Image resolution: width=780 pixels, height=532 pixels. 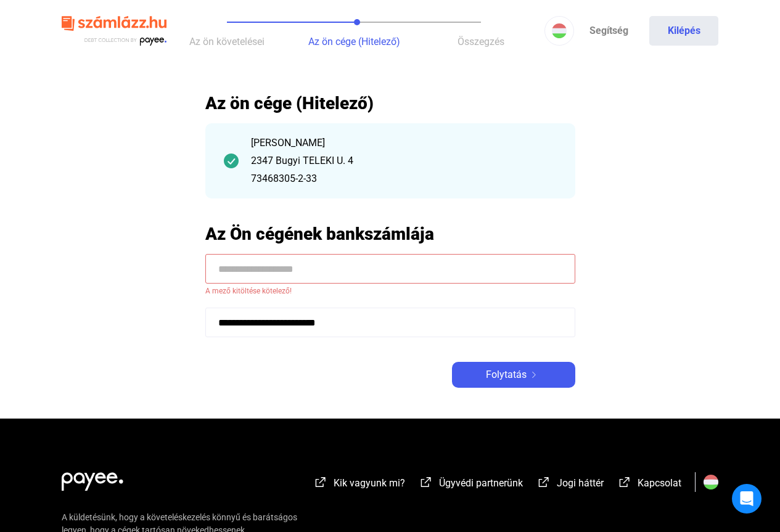 I want to click on span: Kapcsolat, so click(x=659, y=483).